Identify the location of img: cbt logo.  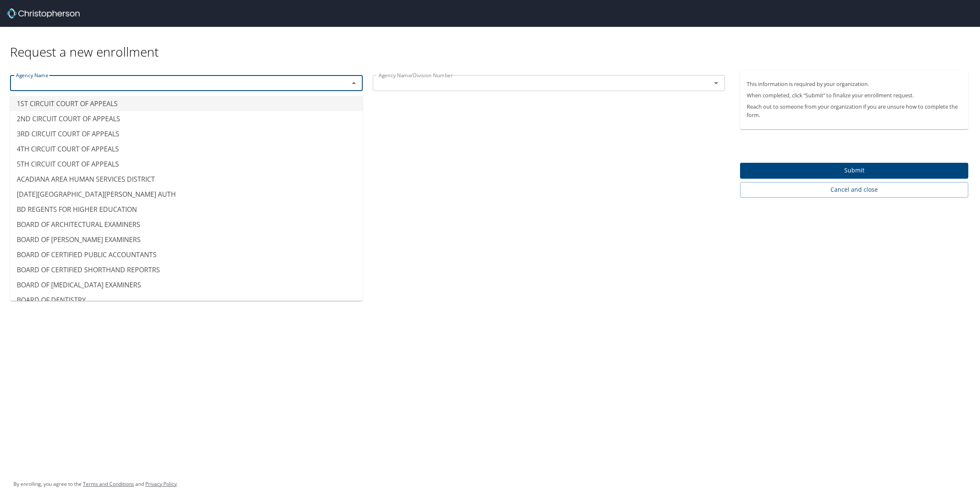
(43, 13).